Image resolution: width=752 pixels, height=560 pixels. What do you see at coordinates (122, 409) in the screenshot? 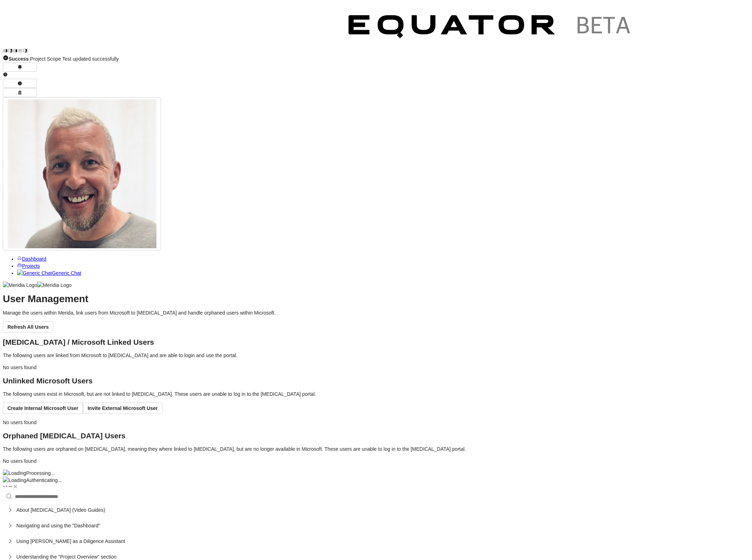
I see `button: Invite External Microsoft User` at bounding box center [122, 409].